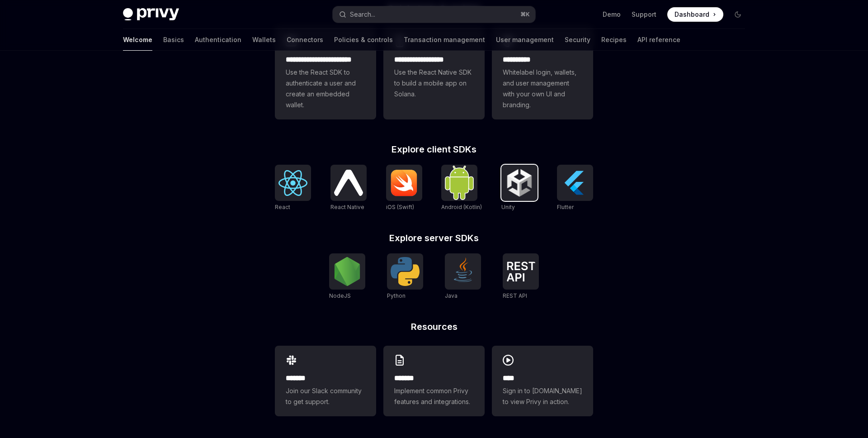 Image resolution: width=868 pixels, height=438 pixels. Describe the element at coordinates (445, 40) in the screenshot. I see `a: Transaction management` at that location.